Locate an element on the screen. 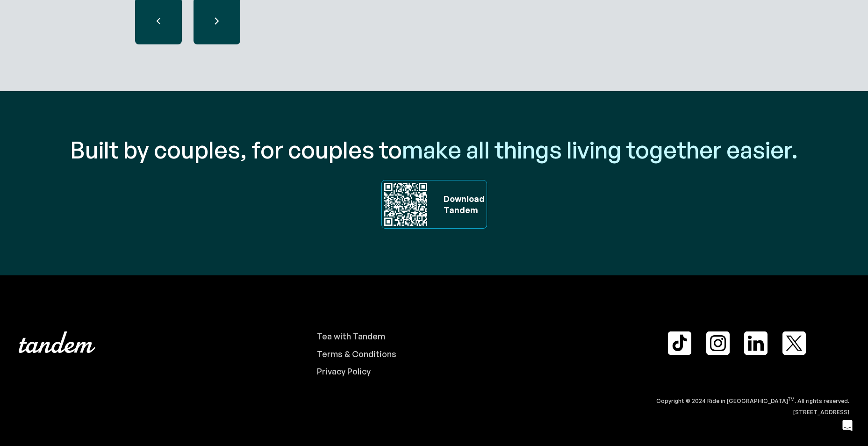 The image size is (868, 446). a: Privacy Policy is located at coordinates (489, 372).